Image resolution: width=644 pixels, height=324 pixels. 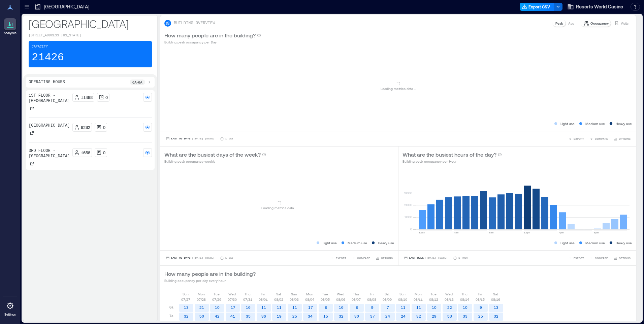 I want to click on p: 08/02, so click(x=279, y=300).